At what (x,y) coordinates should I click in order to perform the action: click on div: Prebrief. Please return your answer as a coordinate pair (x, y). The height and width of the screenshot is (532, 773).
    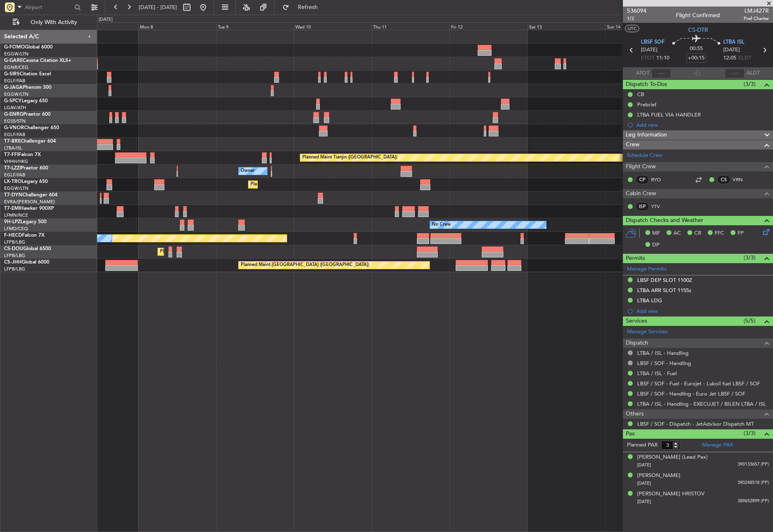
    Looking at the image, I should click on (646, 104).